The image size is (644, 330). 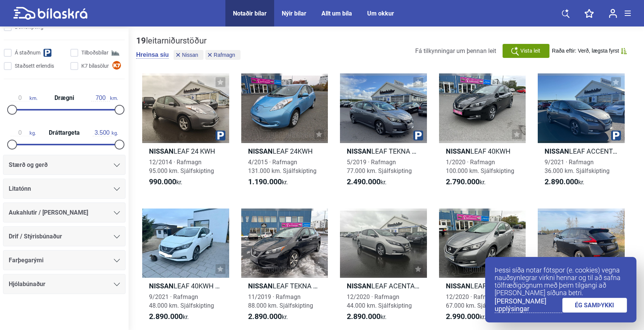 I want to click on span: 11/2019 · Rafmagn 88.000 km. Sjálfskipting, so click(x=281, y=301).